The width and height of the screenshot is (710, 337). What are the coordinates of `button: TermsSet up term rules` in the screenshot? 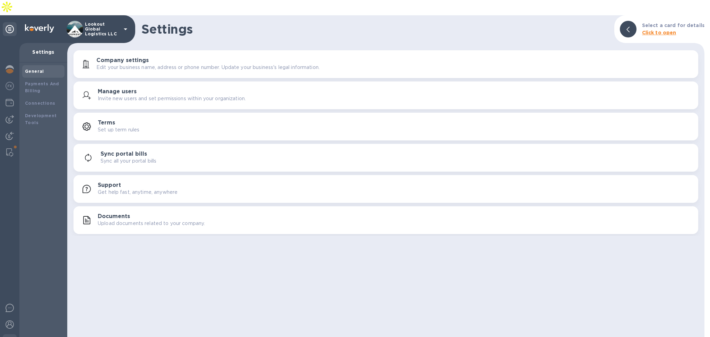 It's located at (386, 126).